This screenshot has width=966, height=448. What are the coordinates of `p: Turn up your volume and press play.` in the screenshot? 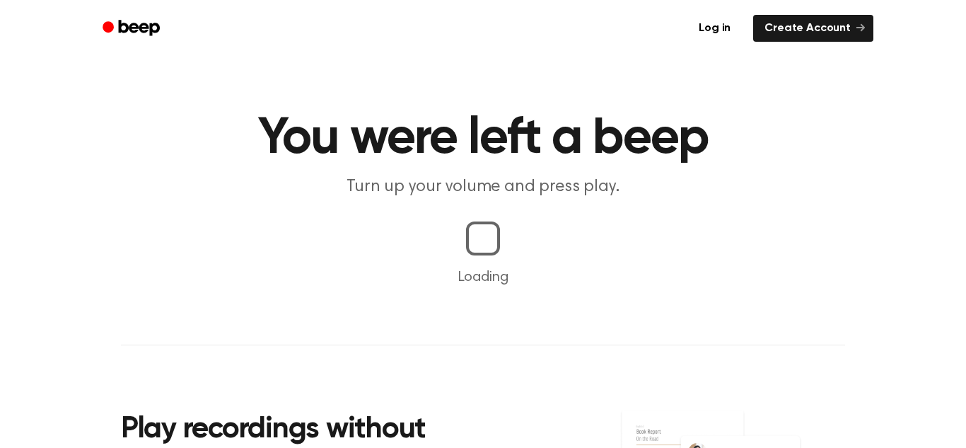 It's located at (483, 187).